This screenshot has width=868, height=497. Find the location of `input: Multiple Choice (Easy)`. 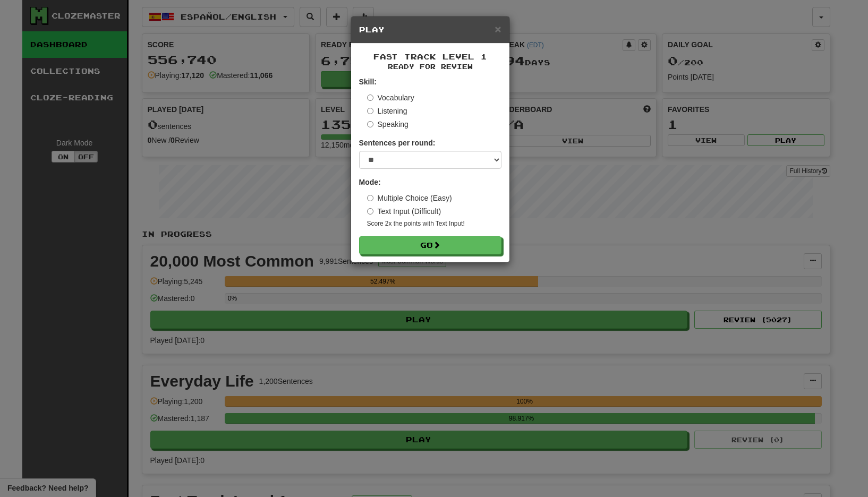

input: Multiple Choice (Easy) is located at coordinates (371, 198).